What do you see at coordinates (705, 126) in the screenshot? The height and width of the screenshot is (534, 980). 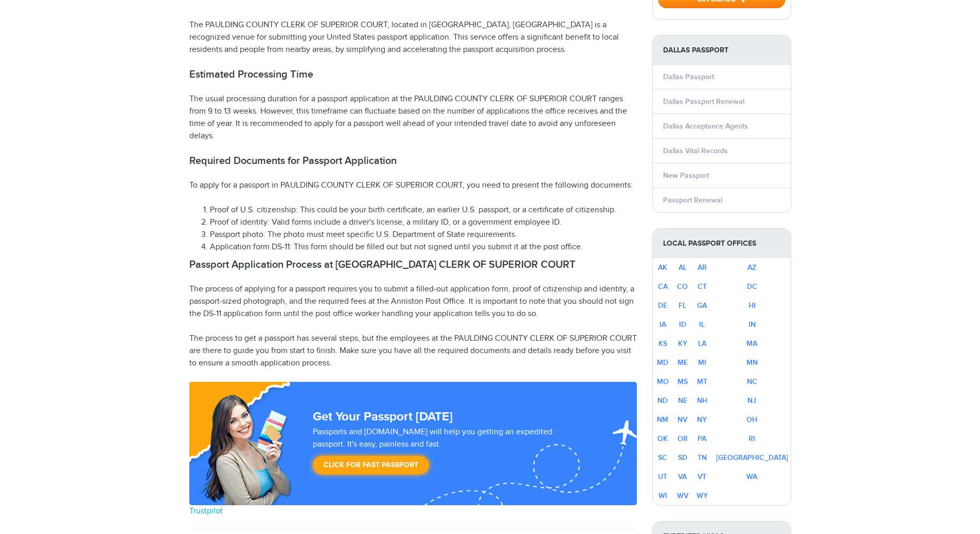 I see `a: Dallas Acceptance Agents` at bounding box center [705, 126].